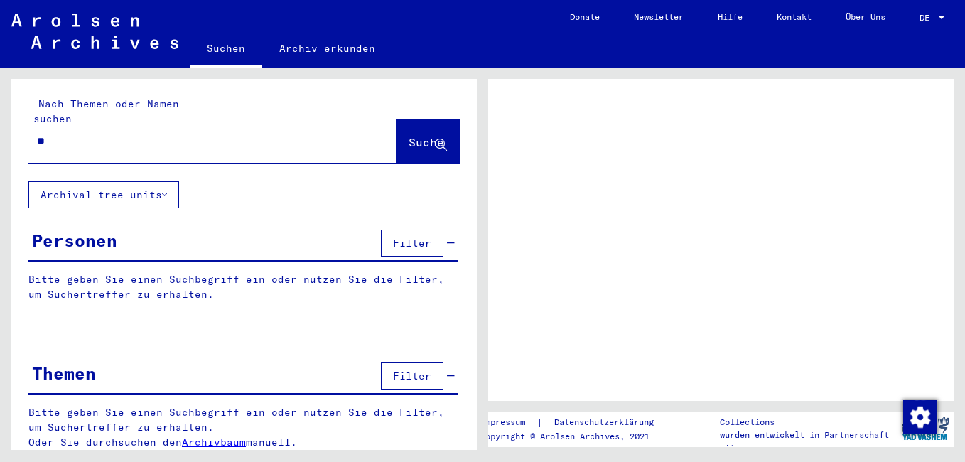 This screenshot has width=965, height=462. I want to click on span: DE, so click(928, 18).